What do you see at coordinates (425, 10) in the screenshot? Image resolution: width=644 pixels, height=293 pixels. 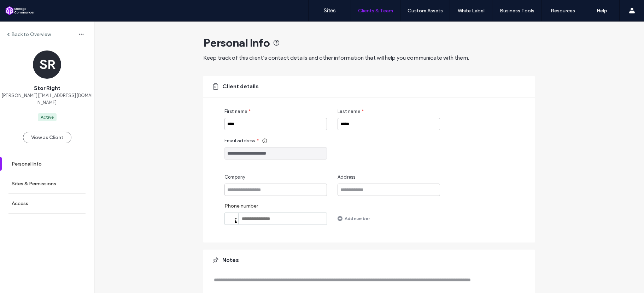 I see `label: Custom Assets` at bounding box center [425, 10].